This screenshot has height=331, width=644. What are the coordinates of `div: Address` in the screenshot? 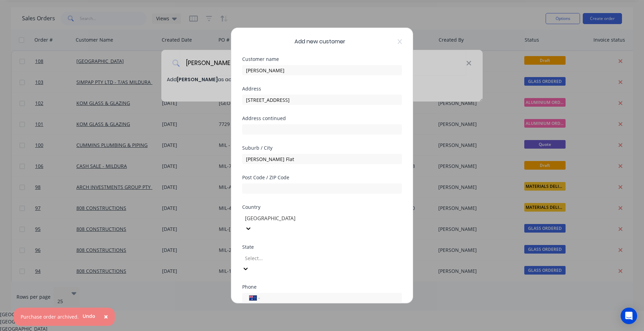 It's located at (322, 89).